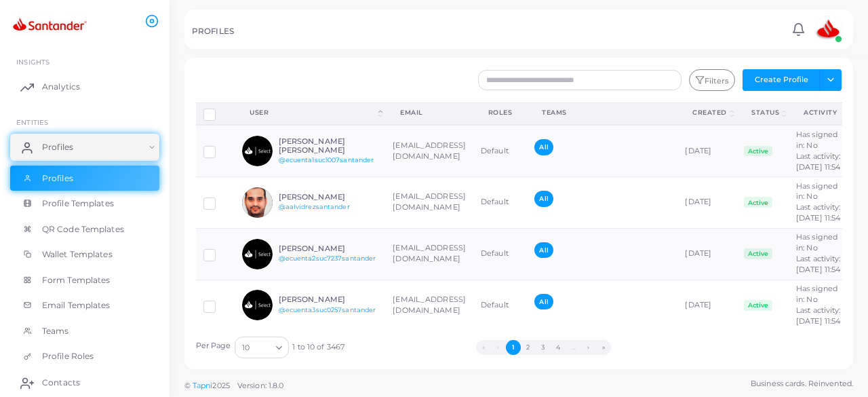 Image resolution: width=868 pixels, height=397 pixels. I want to click on span: Wallet Templates, so click(77, 255).